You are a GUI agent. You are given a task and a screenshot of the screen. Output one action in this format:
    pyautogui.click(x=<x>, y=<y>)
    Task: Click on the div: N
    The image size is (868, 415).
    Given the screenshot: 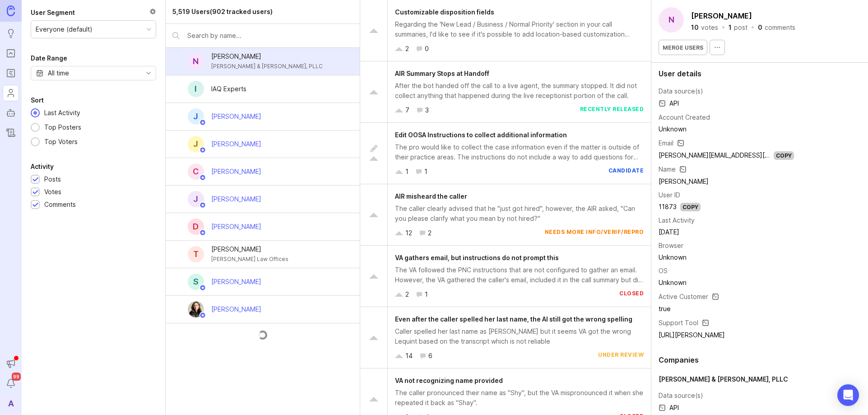 What is the action you would take?
    pyautogui.click(x=196, y=61)
    